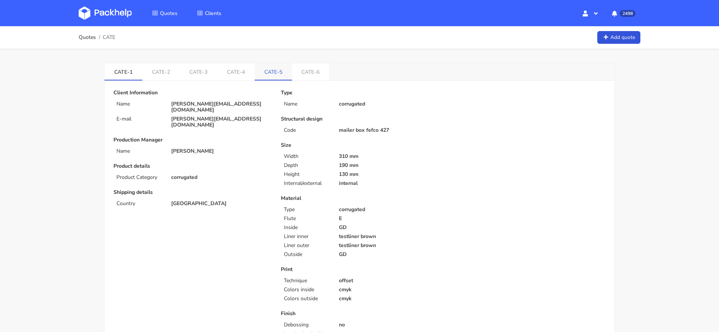  I want to click on p: Colors outside, so click(307, 299).